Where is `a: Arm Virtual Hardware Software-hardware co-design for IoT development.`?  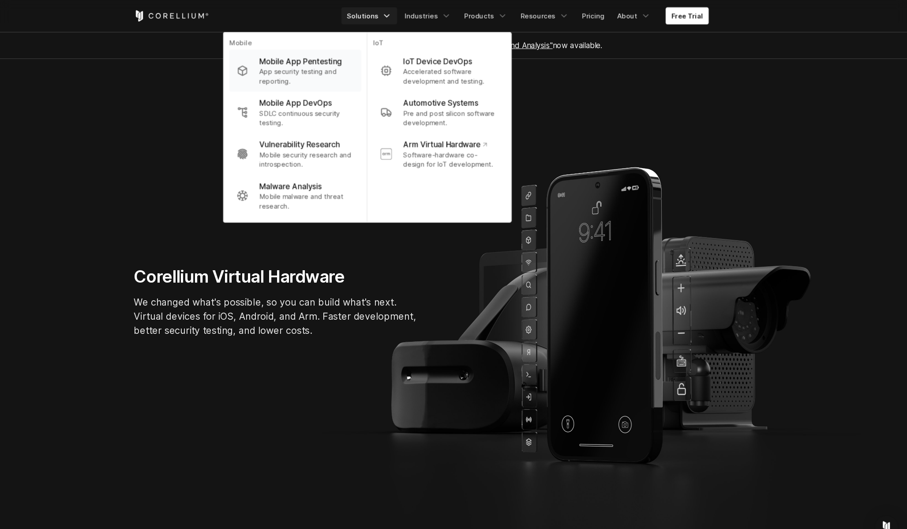
a: Arm Virtual Hardware Software-hardware co-design for IoT development. is located at coordinates (470, 161).